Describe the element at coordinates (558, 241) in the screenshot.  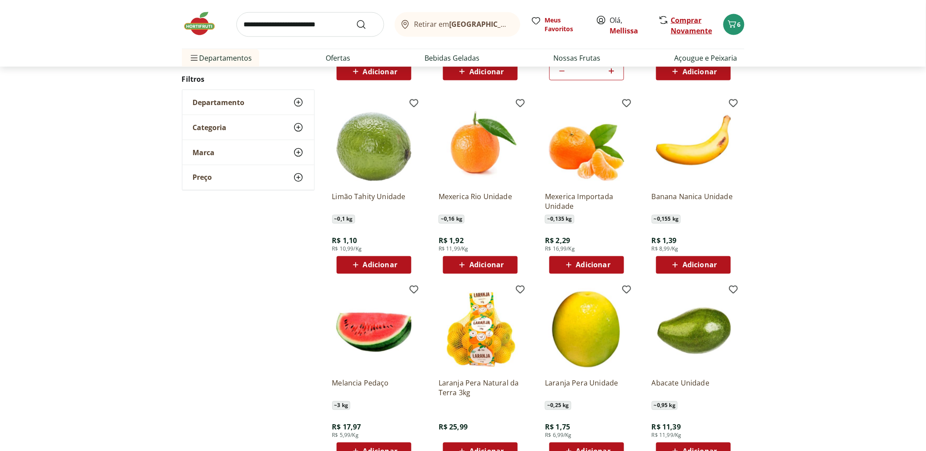
I see `span: R$ 2,29` at that location.